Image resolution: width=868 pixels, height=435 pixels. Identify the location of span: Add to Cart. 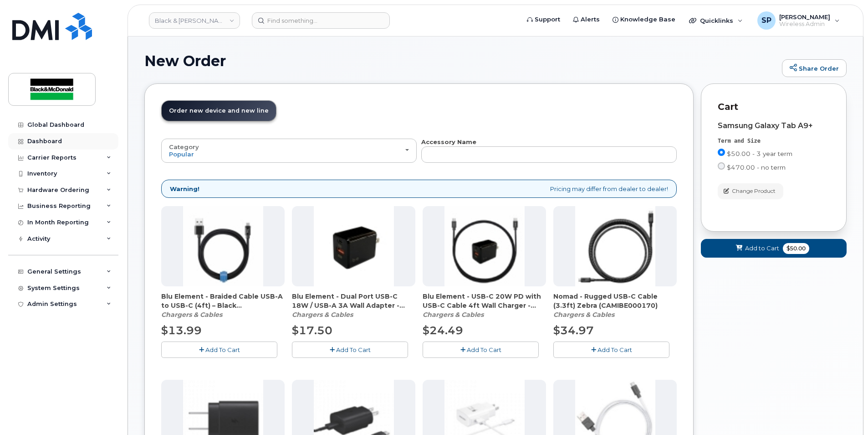
(762, 248).